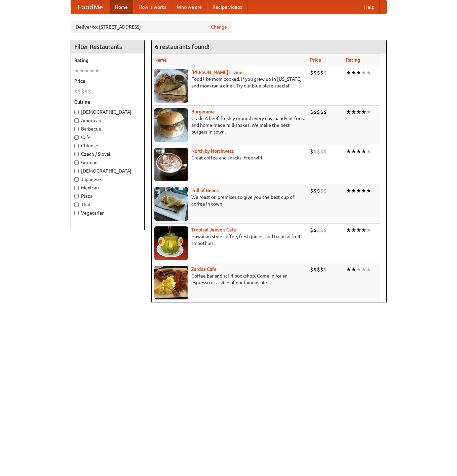 The width and height of the screenshot is (457, 476). I want to click on img: burgerama.jpg, so click(171, 125).